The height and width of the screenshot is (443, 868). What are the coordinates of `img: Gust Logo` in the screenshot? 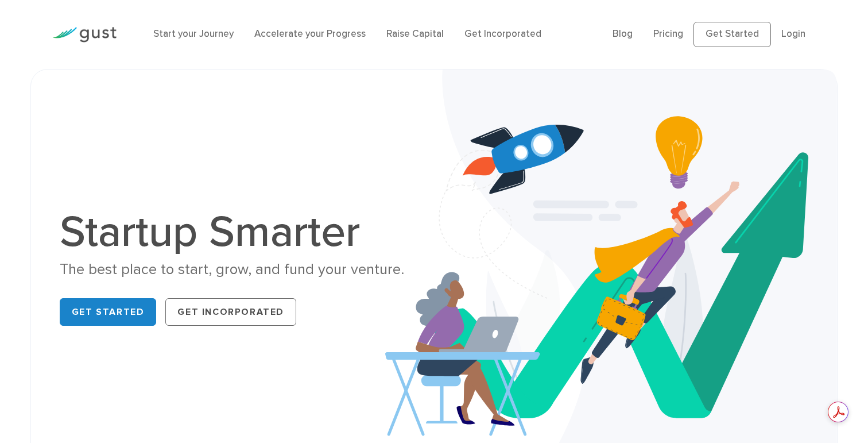 It's located at (85, 34).